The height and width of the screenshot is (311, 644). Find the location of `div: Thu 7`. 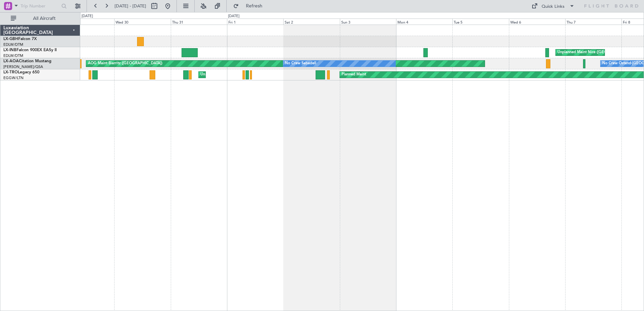

div: Thu 7 is located at coordinates (593, 22).